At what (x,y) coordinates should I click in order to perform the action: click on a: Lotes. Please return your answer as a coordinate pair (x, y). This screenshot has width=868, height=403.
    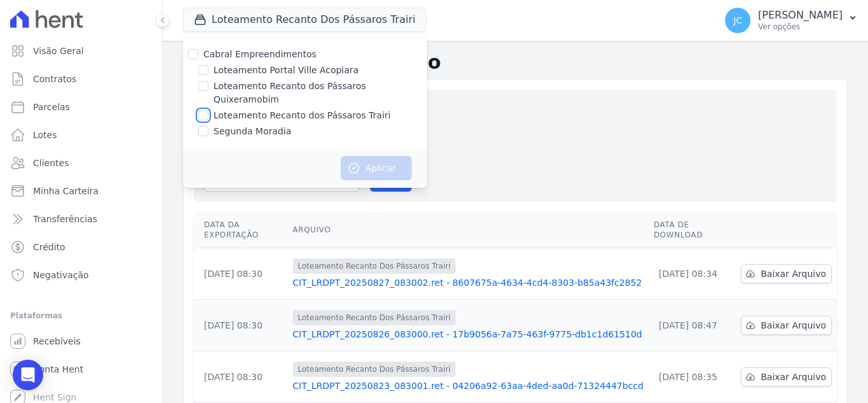
    Looking at the image, I should click on (81, 135).